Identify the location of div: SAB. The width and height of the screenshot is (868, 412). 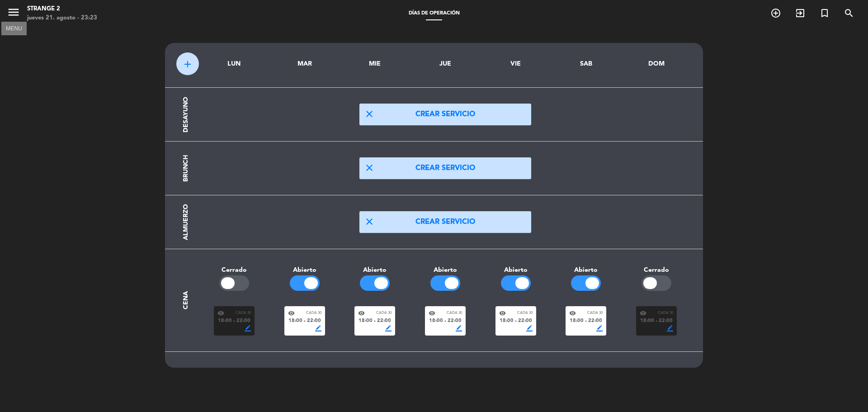
(586, 64).